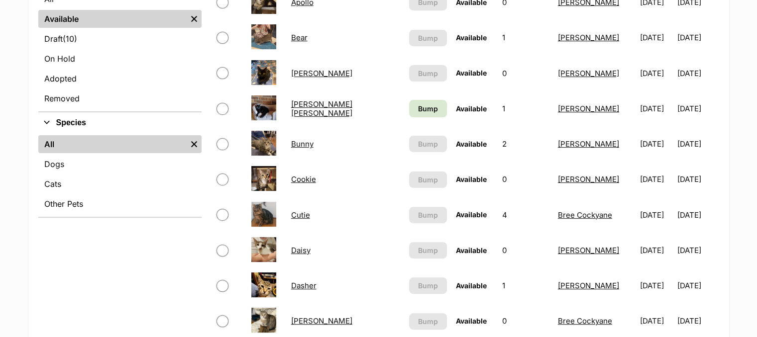 The width and height of the screenshot is (757, 337). Describe the element at coordinates (120, 184) in the screenshot. I see `a: Cats` at that location.